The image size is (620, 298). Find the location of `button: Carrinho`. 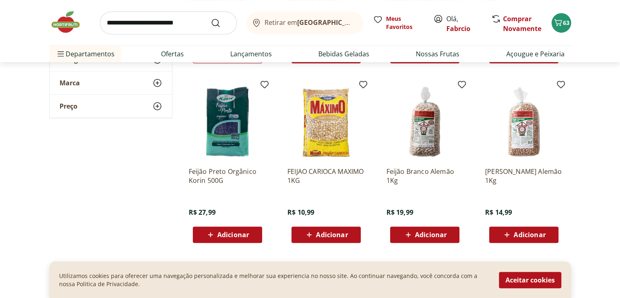

button: Carrinho is located at coordinates (562, 23).